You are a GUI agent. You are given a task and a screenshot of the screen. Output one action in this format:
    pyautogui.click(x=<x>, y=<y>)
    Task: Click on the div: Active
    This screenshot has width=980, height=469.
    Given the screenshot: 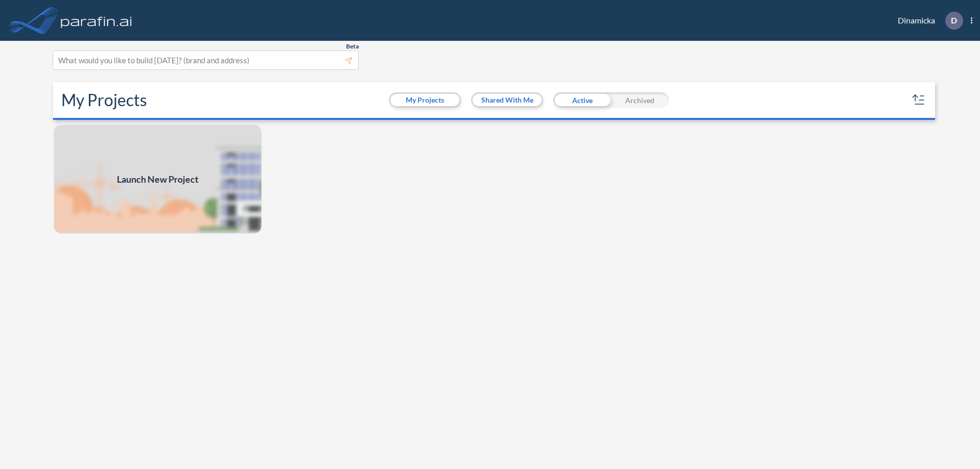 What is the action you would take?
    pyautogui.click(x=582, y=100)
    